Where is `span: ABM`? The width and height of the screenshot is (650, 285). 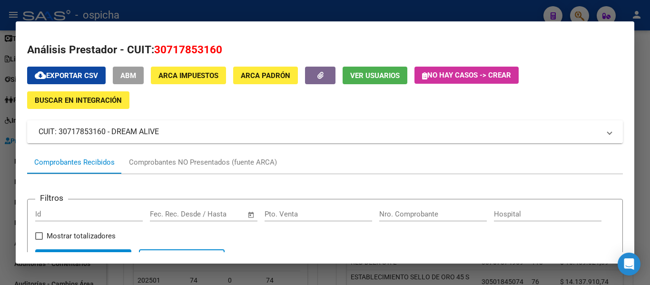 span: ABM is located at coordinates (128, 76).